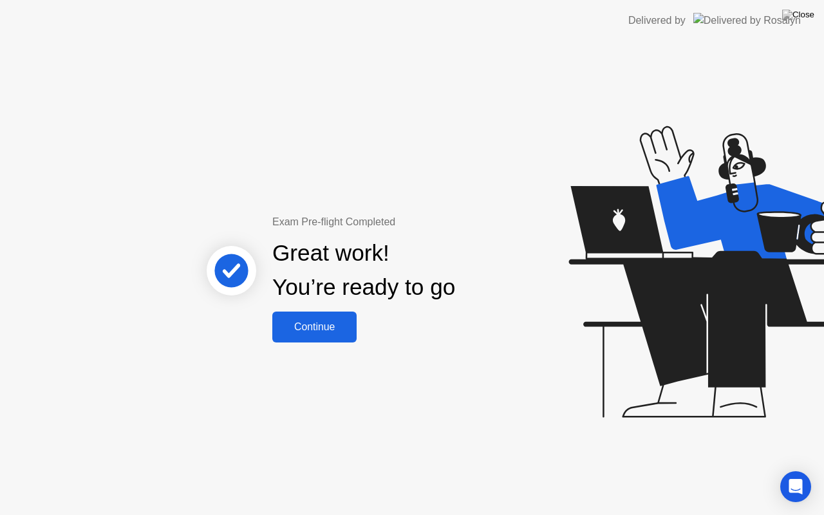 This screenshot has width=824, height=515. Describe the element at coordinates (314, 327) in the screenshot. I see `button: Continue` at that location.